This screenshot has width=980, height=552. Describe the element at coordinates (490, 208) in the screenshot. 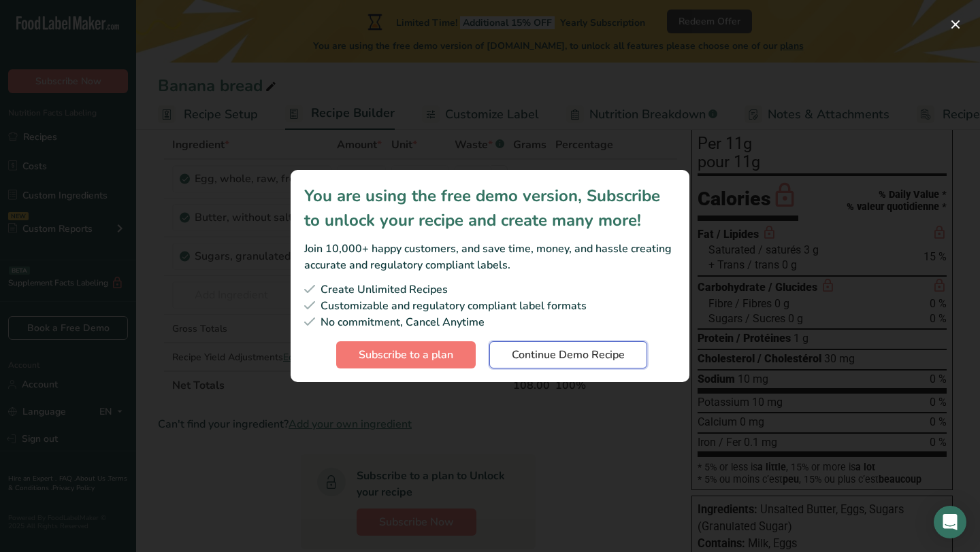

I see `div: You are using the free demo version, Subscribe to unlock your recipe and create many more!` at that location.